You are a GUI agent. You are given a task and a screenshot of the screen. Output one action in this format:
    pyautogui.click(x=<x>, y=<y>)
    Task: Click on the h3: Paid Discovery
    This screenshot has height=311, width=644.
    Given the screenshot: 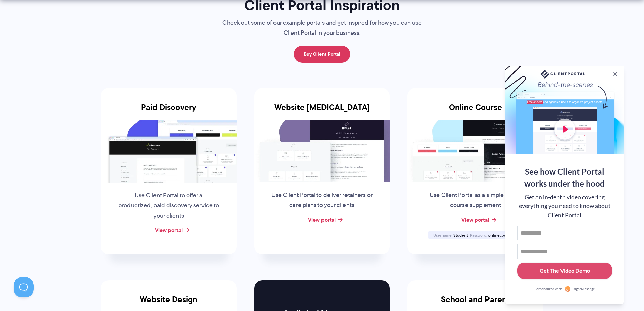 What is the action you would take?
    pyautogui.click(x=169, y=112)
    